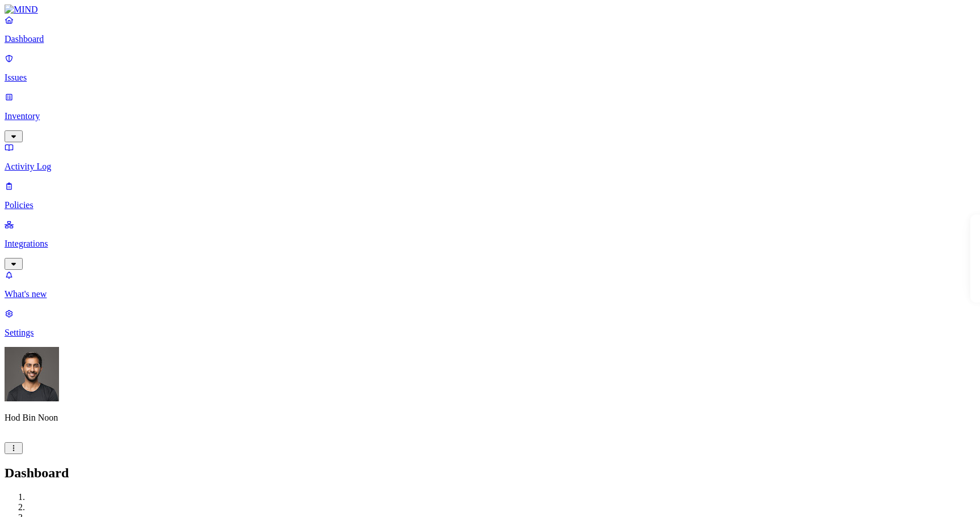 The image size is (980, 517). I want to click on a: MIND, so click(490, 10).